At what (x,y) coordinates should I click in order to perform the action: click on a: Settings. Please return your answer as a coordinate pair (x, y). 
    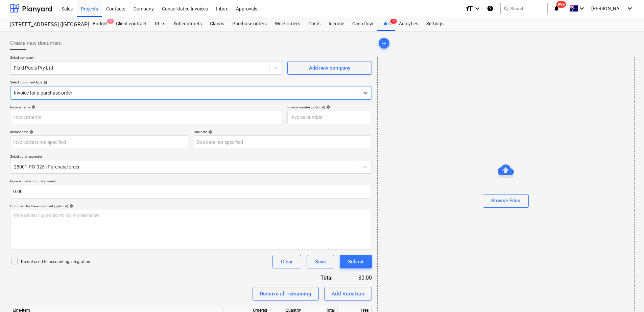
    Looking at the image, I should click on (434, 24).